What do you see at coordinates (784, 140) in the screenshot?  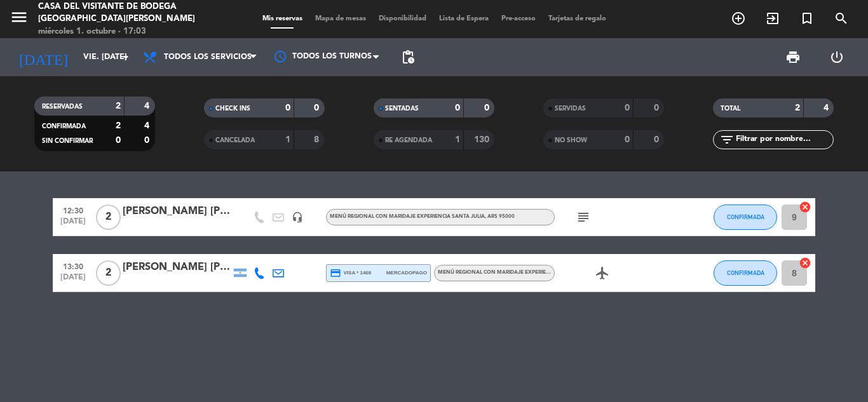 I see `input: Filtrar por nombre...` at bounding box center [784, 140].